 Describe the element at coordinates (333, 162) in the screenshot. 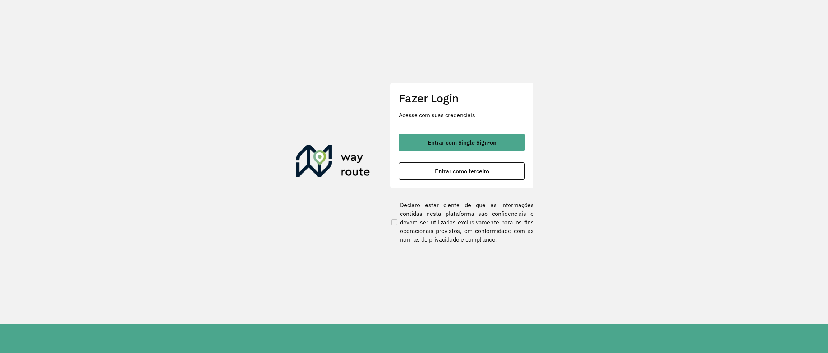

I see `img: Roteirizador AmbevTech` at that location.